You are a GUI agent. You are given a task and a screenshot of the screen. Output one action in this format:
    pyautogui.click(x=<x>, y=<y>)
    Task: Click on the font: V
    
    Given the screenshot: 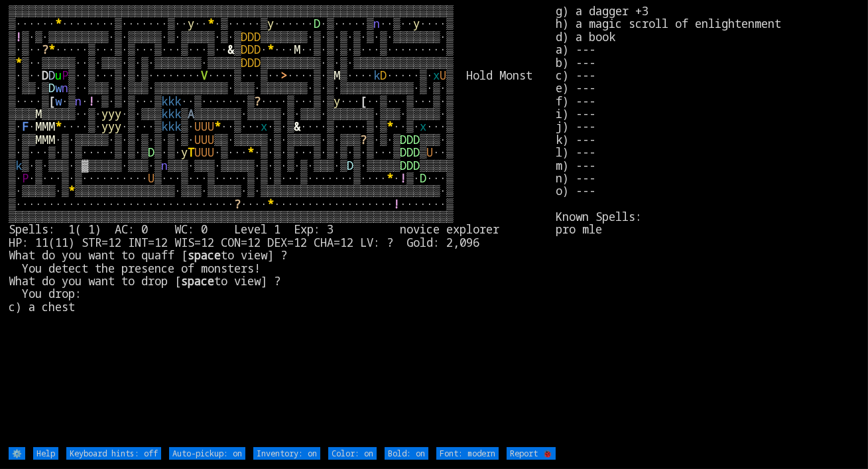 What is the action you would take?
    pyautogui.click(x=205, y=75)
    